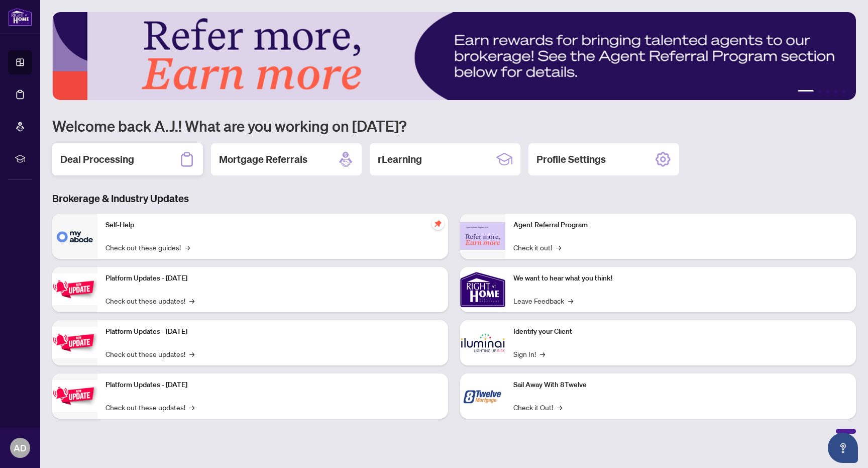 The image size is (868, 468). Describe the element at coordinates (806, 92) in the screenshot. I see `button: 1` at that location.